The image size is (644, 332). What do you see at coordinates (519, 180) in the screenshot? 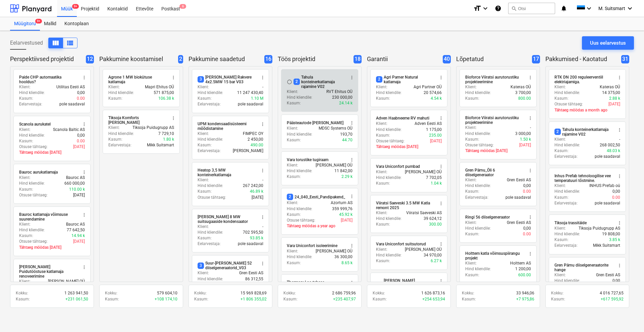
I see `p: Gren Eesti AS` at bounding box center [519, 180].